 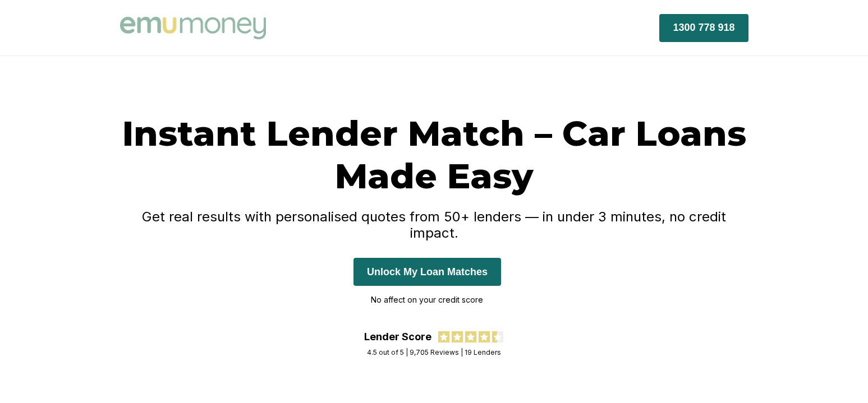 I want to click on p: No affect on your credit score, so click(x=427, y=300).